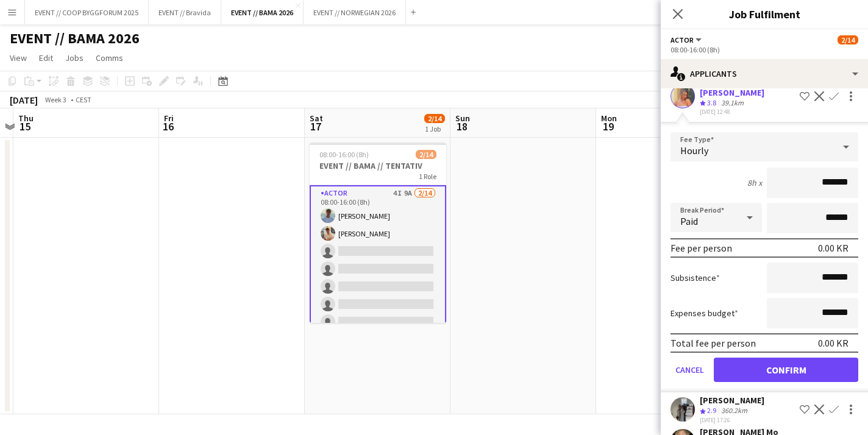 Image resolution: width=868 pixels, height=435 pixels. Describe the element at coordinates (87, 12) in the screenshot. I see `button: EVENT // COOP BYGGFORUM 2025` at that location.